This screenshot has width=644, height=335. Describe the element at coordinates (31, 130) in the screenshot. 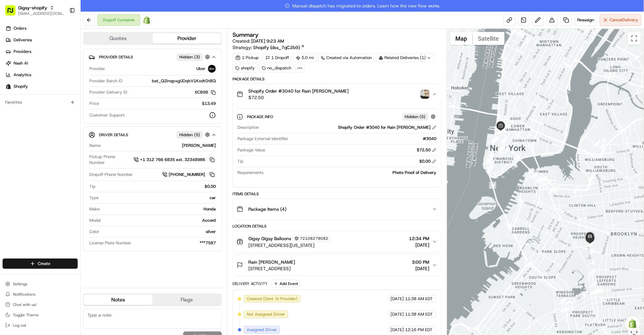

I see `span: Knowledge Base` at that location.